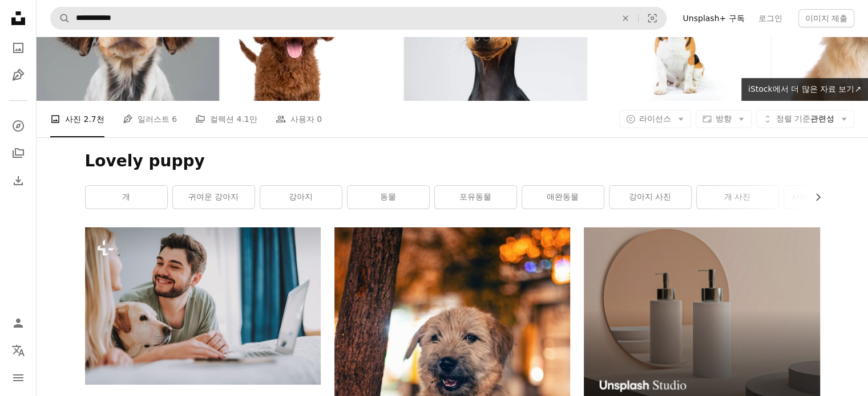  Describe the element at coordinates (738, 197) in the screenshot. I see `a: 개 사진` at that location.